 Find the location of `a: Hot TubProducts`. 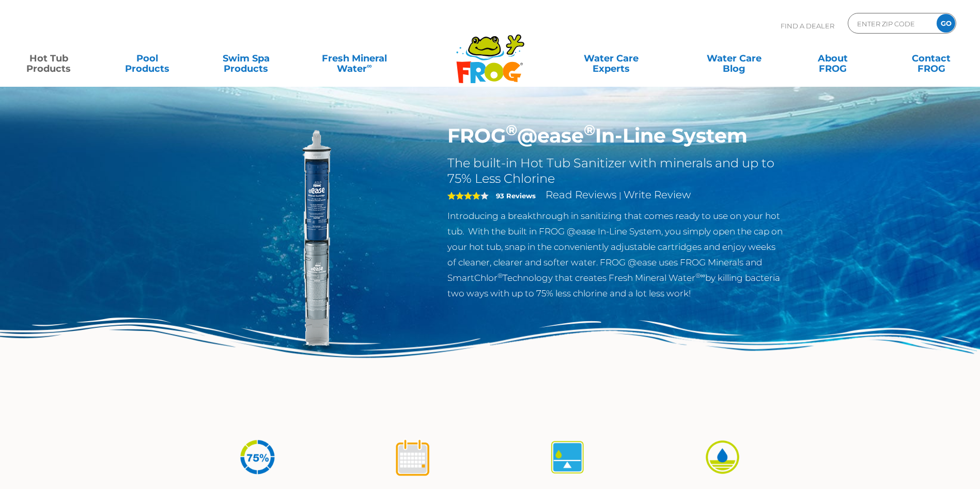

a: Hot TubProducts is located at coordinates (49, 59).